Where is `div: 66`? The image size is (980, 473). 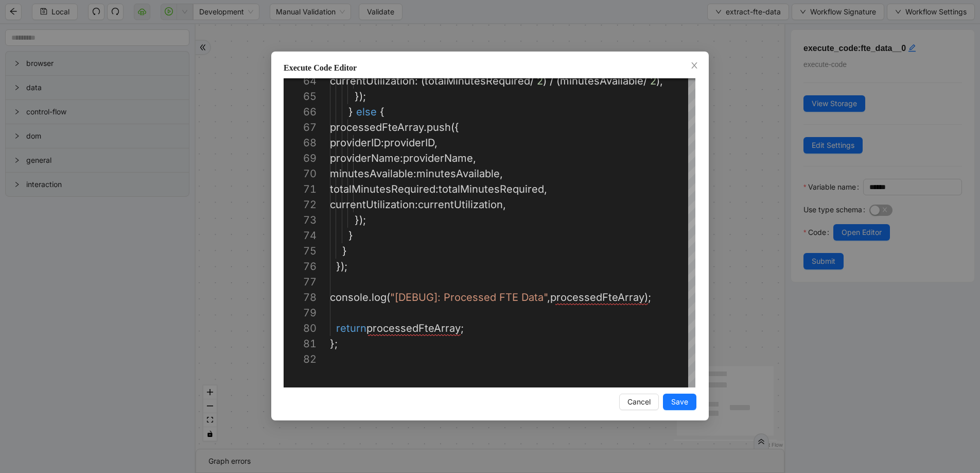 div: 66 is located at coordinates (300, 112).